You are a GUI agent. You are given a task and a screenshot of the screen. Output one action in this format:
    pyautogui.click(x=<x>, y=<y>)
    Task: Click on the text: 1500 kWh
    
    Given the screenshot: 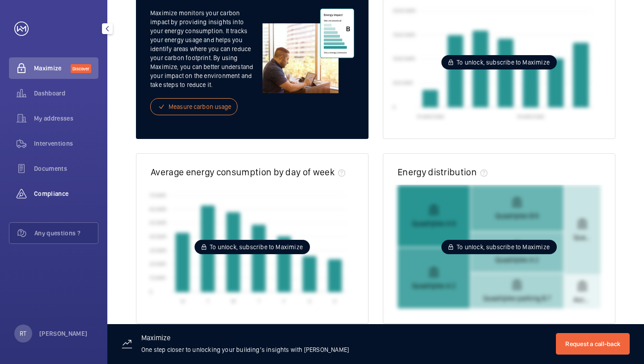 What is the action you would take?
    pyautogui.click(x=404, y=34)
    